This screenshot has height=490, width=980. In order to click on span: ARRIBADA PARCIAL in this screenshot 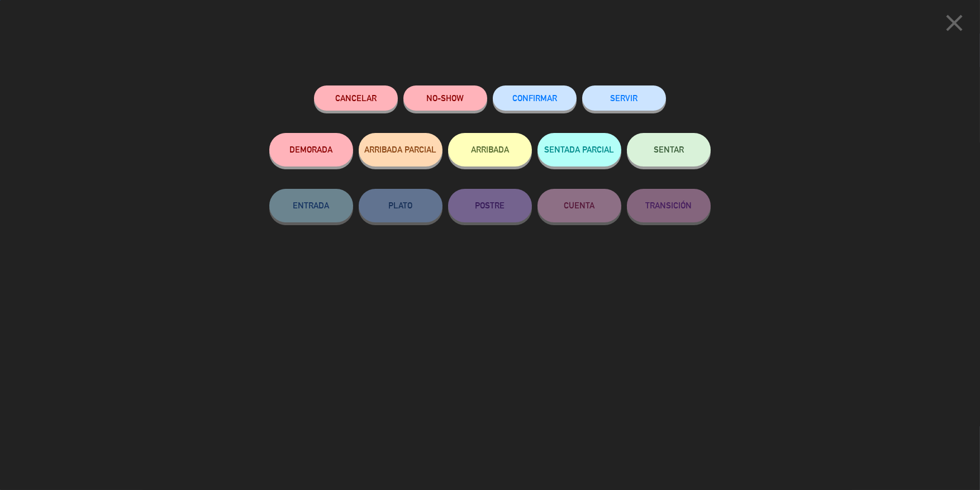, I will do `click(400, 149)`.